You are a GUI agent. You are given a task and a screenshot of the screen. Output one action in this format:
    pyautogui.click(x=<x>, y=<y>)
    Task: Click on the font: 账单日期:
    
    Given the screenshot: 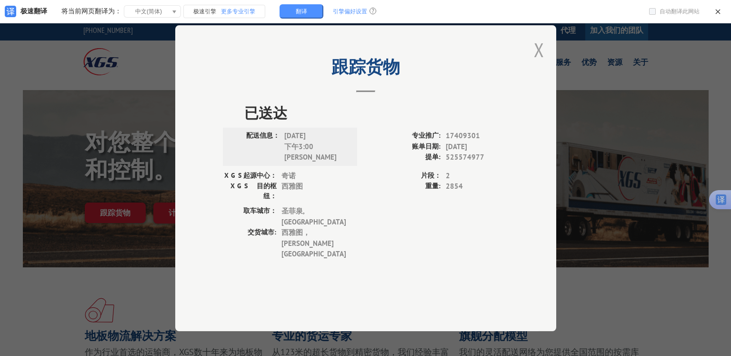 What is the action you would take?
    pyautogui.click(x=426, y=146)
    